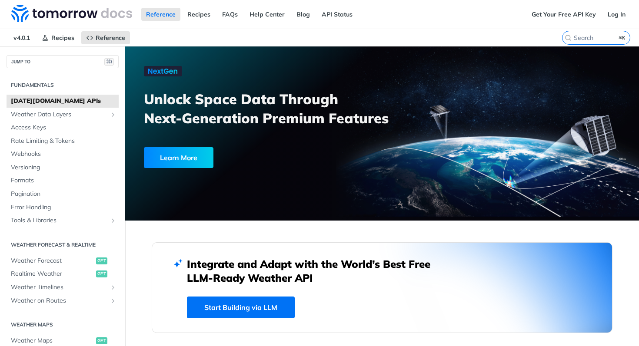 The width and height of the screenshot is (639, 346). What do you see at coordinates (63, 194) in the screenshot?
I see `span: Pagination` at bounding box center [63, 194].